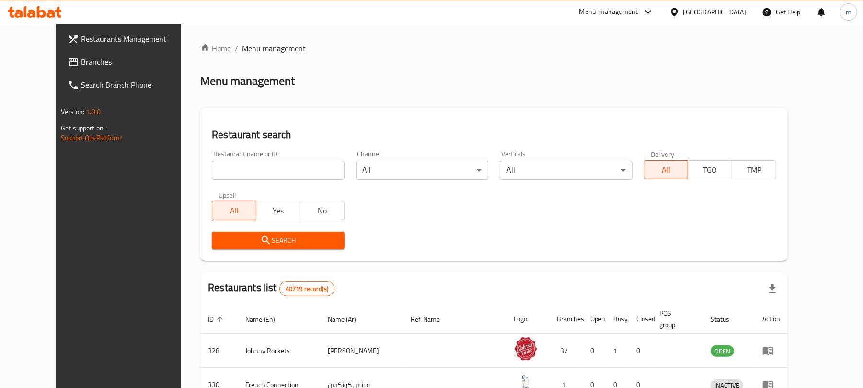 Image resolution: width=863 pixels, height=388 pixels. Describe the element at coordinates (594, 319) in the screenshot. I see `th: Open` at that location.